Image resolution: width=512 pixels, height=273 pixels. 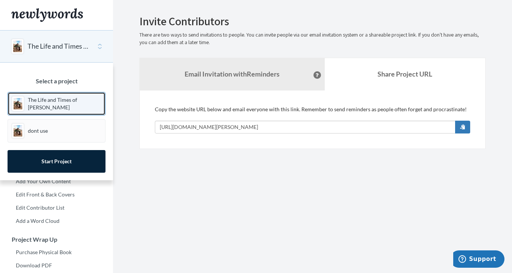 What do you see at coordinates (57, 161) in the screenshot?
I see `a: Start Project` at bounding box center [57, 161].